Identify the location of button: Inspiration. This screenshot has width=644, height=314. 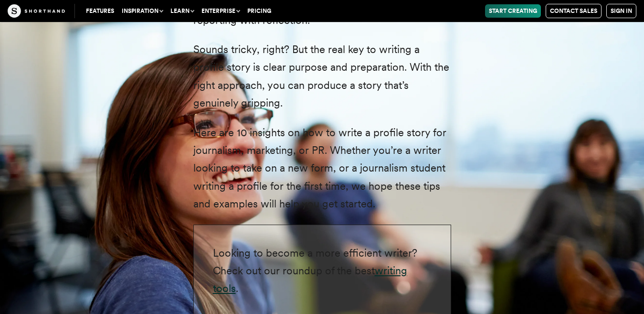
(142, 11).